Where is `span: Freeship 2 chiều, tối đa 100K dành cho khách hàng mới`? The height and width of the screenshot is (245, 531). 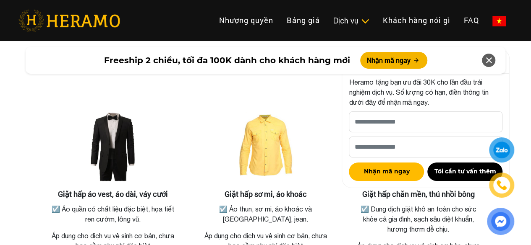
span: Freeship 2 chiều, tối đa 100K dành cho khách hàng mới is located at coordinates (227, 60).